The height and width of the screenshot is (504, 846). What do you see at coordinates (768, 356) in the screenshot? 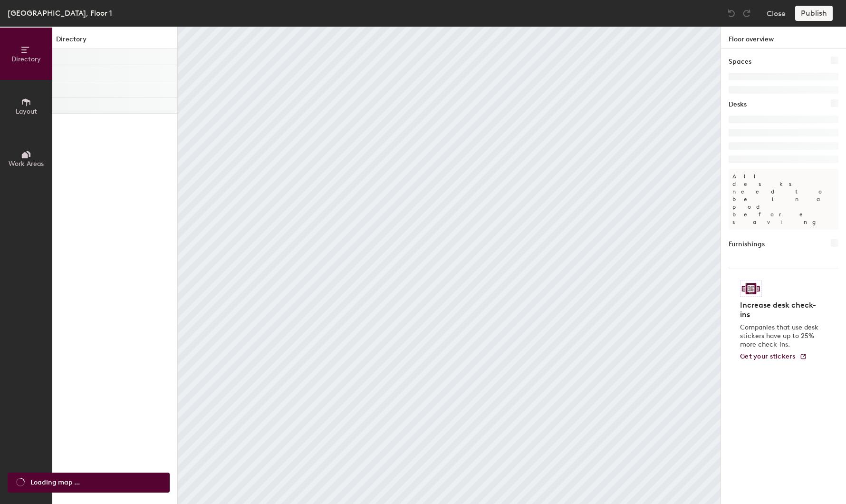
I see `span: Get your stickers` at bounding box center [768, 356].